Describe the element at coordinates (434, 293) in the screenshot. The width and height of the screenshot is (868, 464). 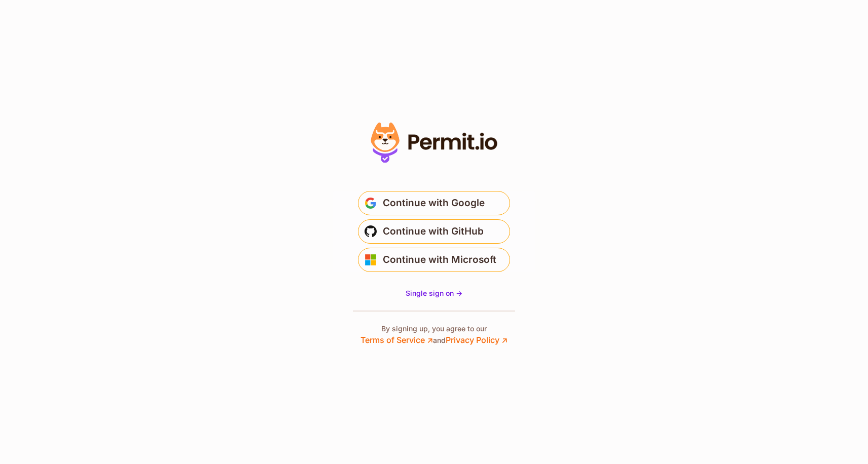
I see `a: Single sign on ->` at that location.